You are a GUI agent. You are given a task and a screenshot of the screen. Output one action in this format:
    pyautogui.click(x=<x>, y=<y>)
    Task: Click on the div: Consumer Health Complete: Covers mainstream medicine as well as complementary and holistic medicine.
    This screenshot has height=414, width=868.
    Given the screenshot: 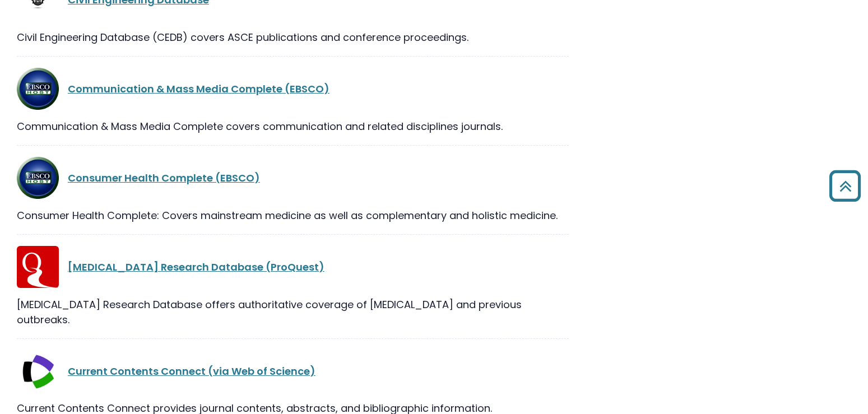 What is the action you would take?
    pyautogui.click(x=293, y=215)
    